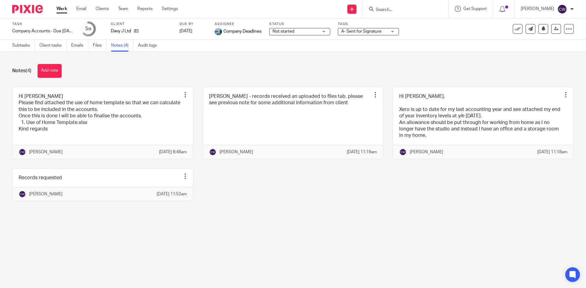  I want to click on a: Work, so click(62, 9).